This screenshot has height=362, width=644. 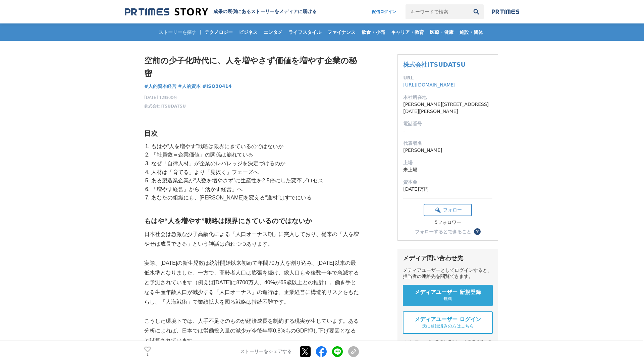 I want to click on span: 無料, so click(x=448, y=299).